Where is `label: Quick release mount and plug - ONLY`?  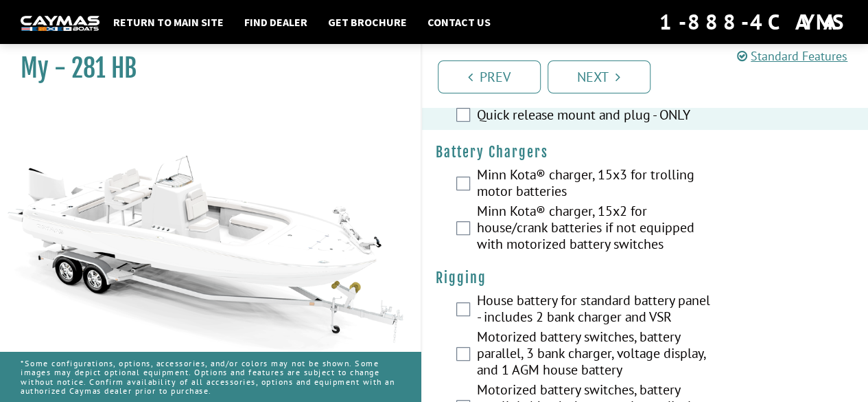
label: Quick release mount and plug - ONLY is located at coordinates (594, 116).